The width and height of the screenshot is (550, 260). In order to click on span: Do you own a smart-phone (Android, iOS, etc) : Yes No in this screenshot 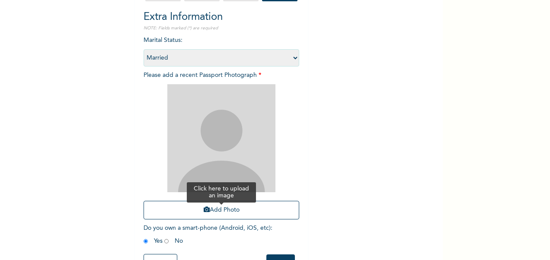, I will do `click(208, 235)`.